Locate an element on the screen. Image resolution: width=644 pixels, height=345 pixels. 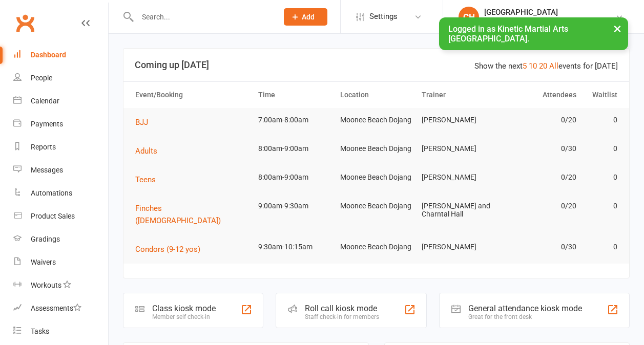
div: Gradings is located at coordinates (45, 239).